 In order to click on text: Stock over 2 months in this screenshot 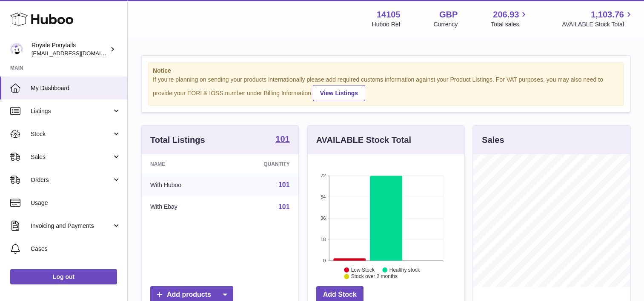, I will do `click(375, 277)`.